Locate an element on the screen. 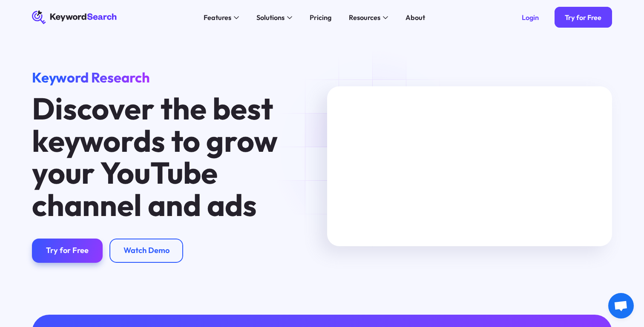  div: Login is located at coordinates (530, 17).